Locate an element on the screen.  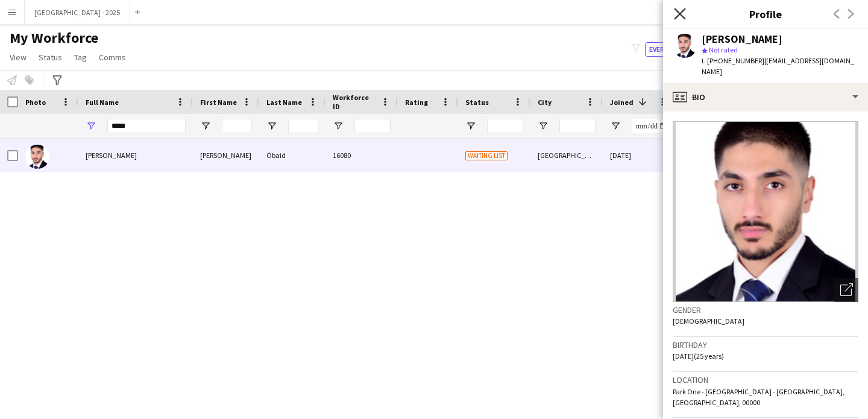
a: Status is located at coordinates (50, 57).